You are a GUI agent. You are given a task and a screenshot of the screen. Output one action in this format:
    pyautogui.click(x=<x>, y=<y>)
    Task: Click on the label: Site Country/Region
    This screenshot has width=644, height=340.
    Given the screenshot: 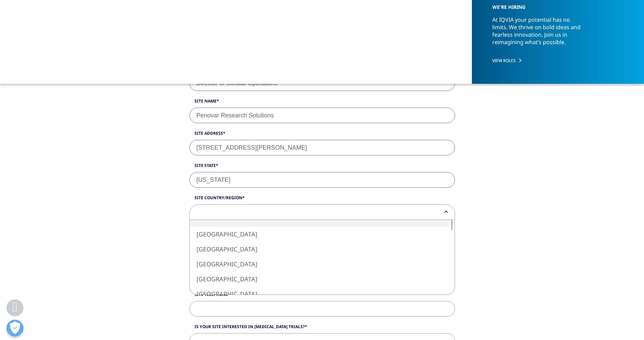 What is the action you would take?
    pyautogui.click(x=322, y=200)
    